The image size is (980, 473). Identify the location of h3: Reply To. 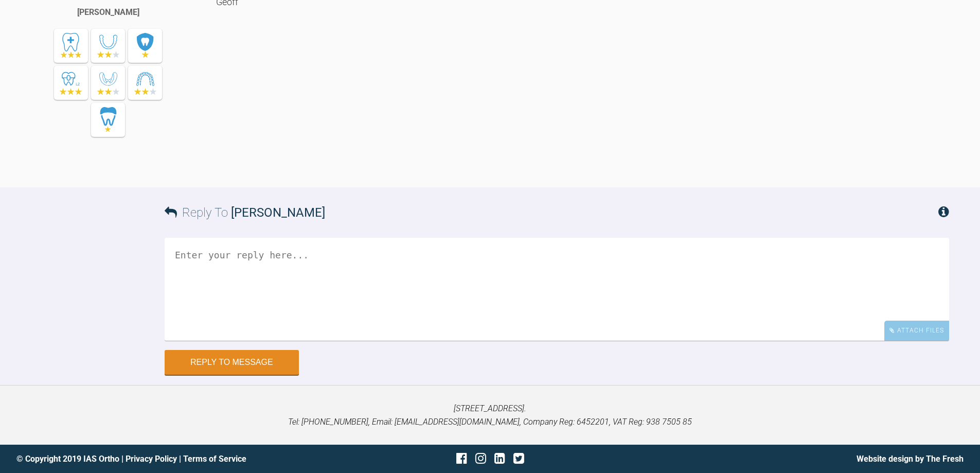
(245, 213).